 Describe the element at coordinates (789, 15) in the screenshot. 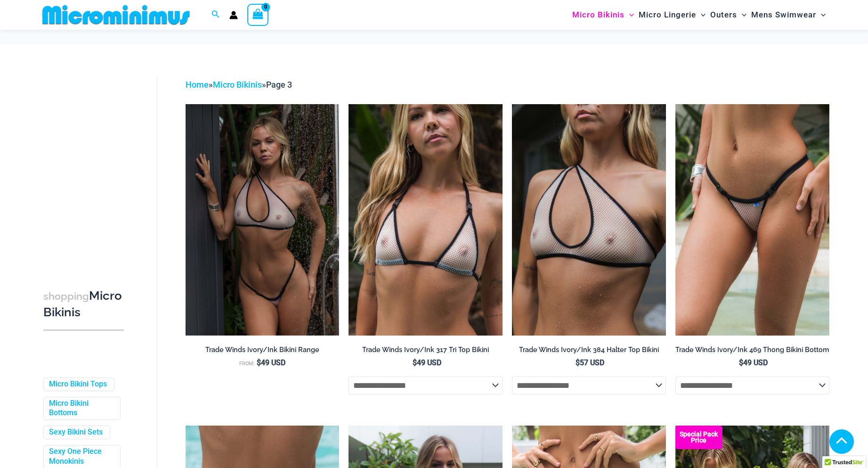

I see `a: Mens SwimwearMenu ToggleMenu Toggle` at that location.